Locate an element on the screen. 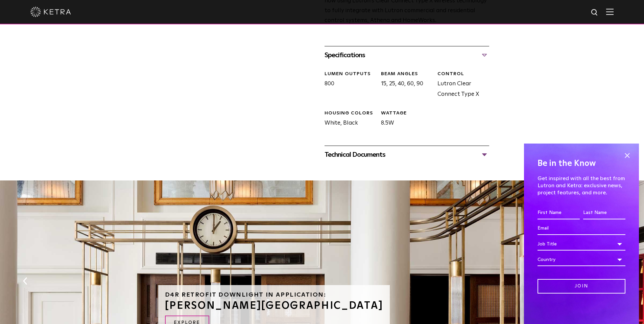 The image size is (644, 324). input: Email is located at coordinates (581, 229).